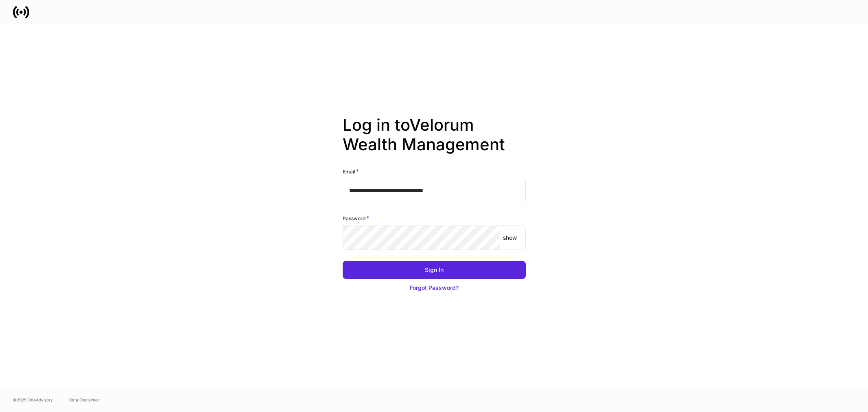 The height and width of the screenshot is (412, 868). What do you see at coordinates (356, 218) in the screenshot?
I see `h6: Password` at bounding box center [356, 218].